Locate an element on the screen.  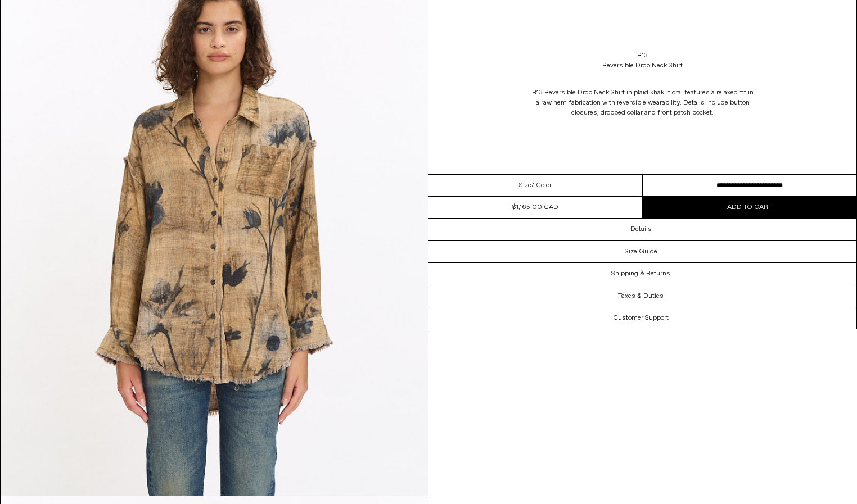
button: Add to cart is located at coordinates (750, 207).